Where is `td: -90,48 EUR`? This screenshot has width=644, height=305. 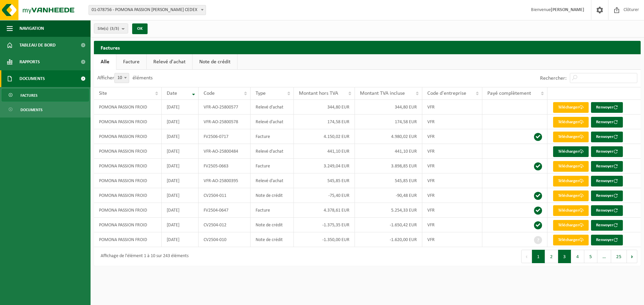
td: -90,48 EUR is located at coordinates (389, 196).